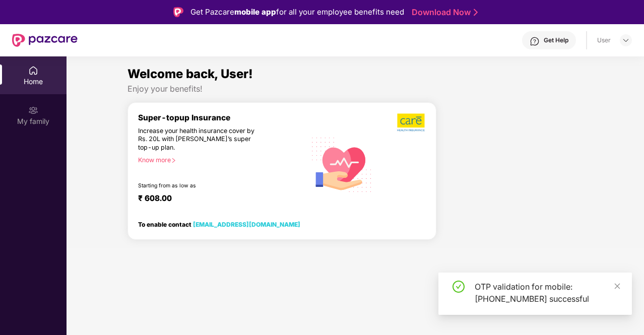 The height and width of the screenshot is (335, 644). I want to click on div: Starting from as low as, so click(201, 186).